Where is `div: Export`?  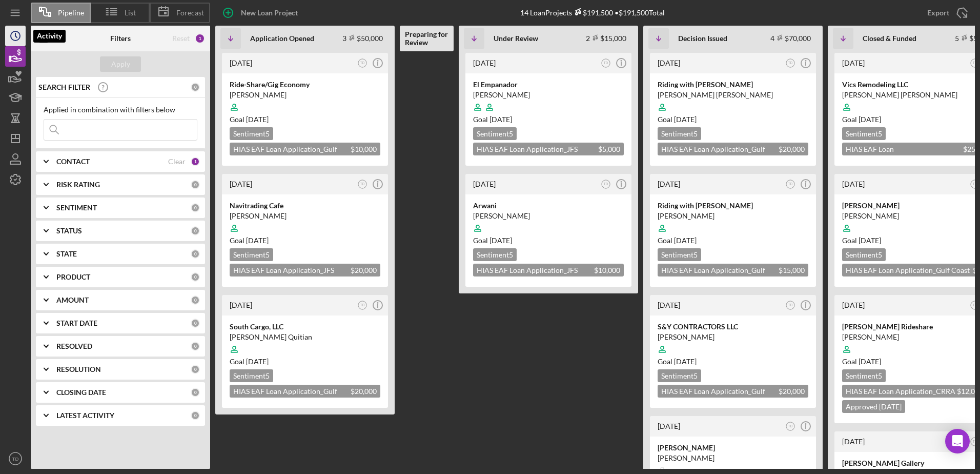
div: Export is located at coordinates (938, 13).